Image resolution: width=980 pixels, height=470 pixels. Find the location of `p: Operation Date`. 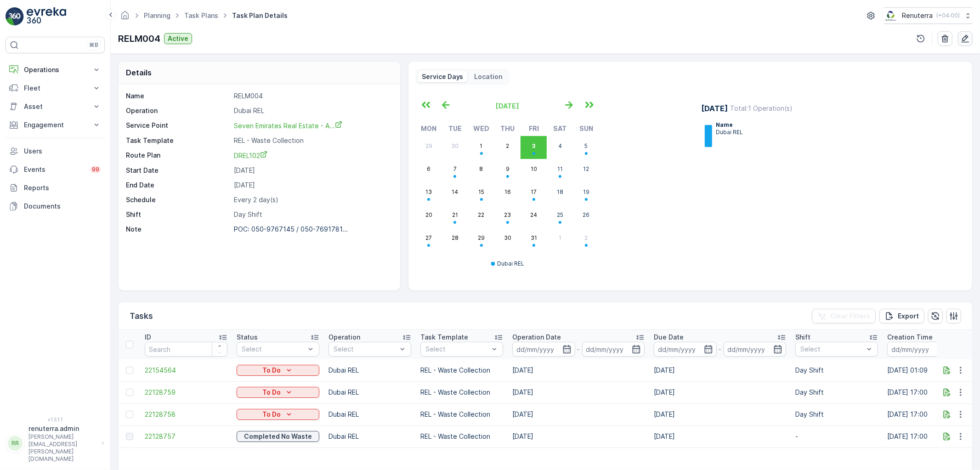

p: Operation Date is located at coordinates (536, 337).